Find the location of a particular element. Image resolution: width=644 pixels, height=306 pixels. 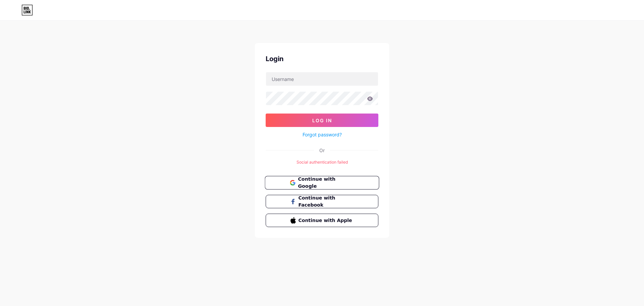

button: Continue with Google is located at coordinates (322, 183).